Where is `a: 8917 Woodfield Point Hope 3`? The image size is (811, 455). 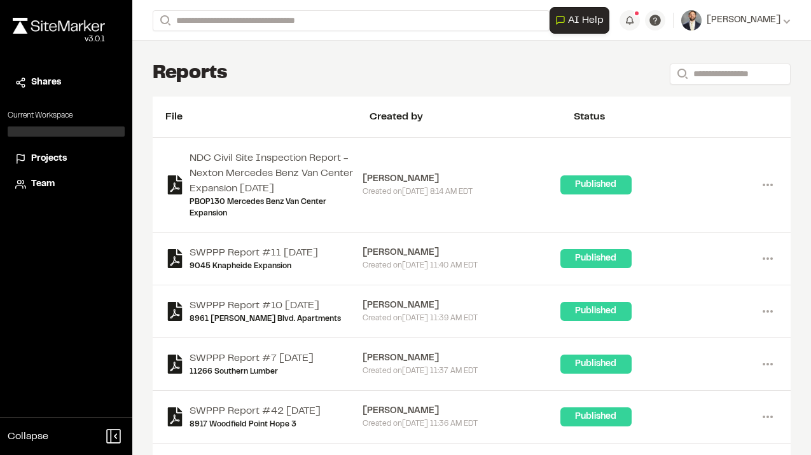
a: 8917 Woodfield Point Hope 3 is located at coordinates (255, 425).